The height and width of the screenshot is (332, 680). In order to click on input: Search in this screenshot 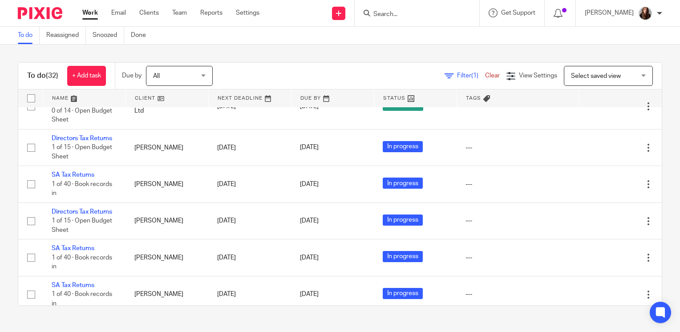, I will do `click(413, 15)`.